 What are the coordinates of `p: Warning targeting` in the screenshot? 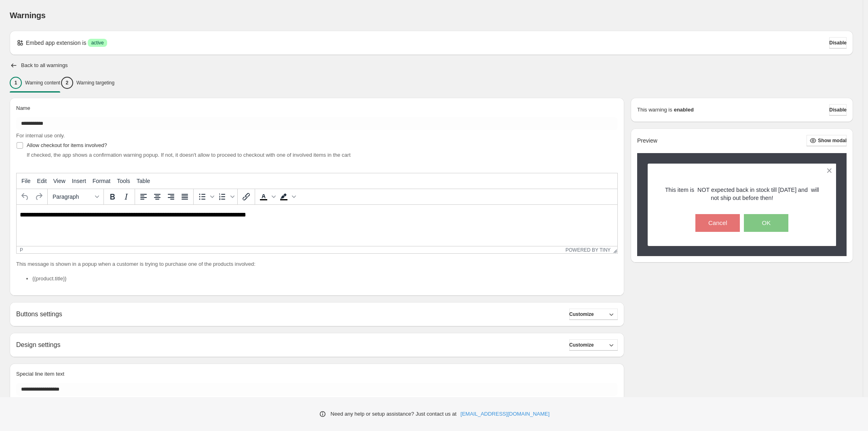 It's located at (96, 83).